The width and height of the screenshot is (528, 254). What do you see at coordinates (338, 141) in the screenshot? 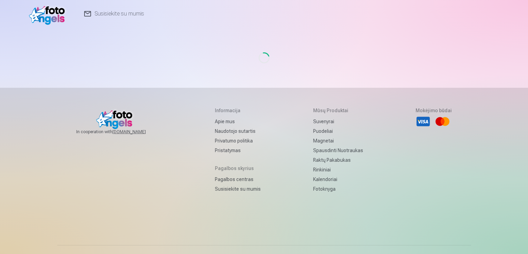
I see `a: Magnetai` at bounding box center [338, 141].